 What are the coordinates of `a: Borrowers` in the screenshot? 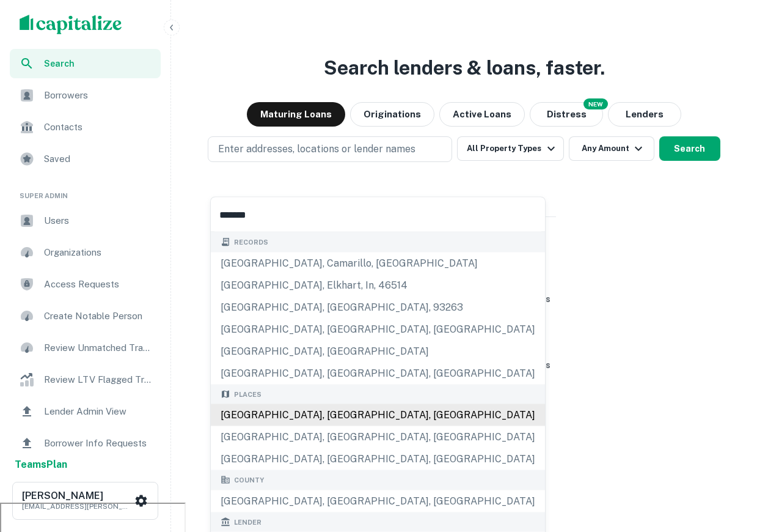 It's located at (85, 95).